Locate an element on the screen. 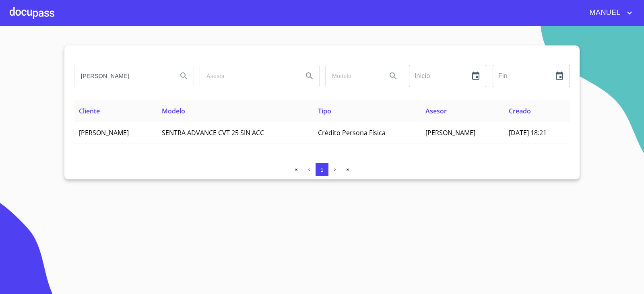 Image resolution: width=644 pixels, height=294 pixels. span: 1 is located at coordinates (321, 170).